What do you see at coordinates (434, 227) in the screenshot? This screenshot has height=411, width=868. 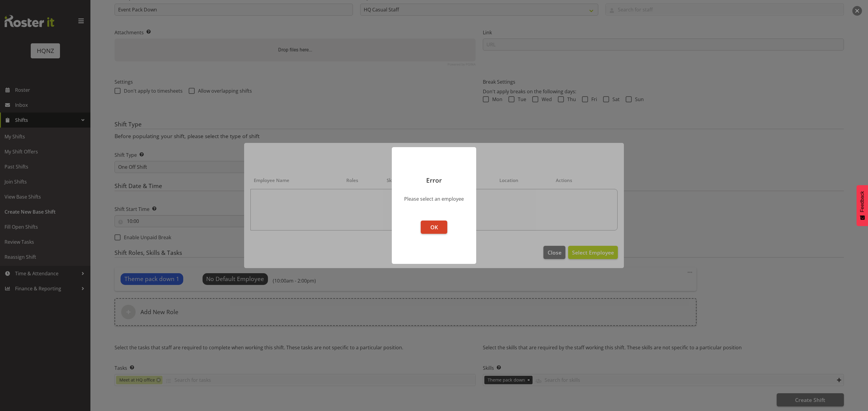 I see `button: OK` at bounding box center [434, 227].